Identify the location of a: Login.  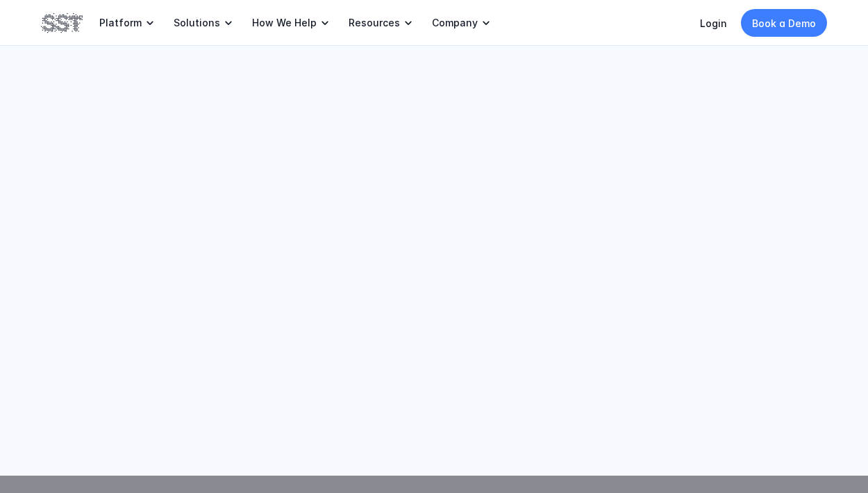
(713, 23).